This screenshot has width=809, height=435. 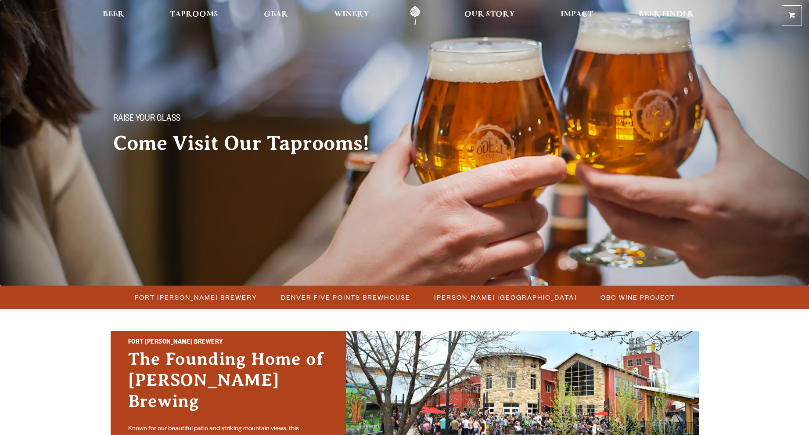 I want to click on span: Beer Finder, so click(x=666, y=14).